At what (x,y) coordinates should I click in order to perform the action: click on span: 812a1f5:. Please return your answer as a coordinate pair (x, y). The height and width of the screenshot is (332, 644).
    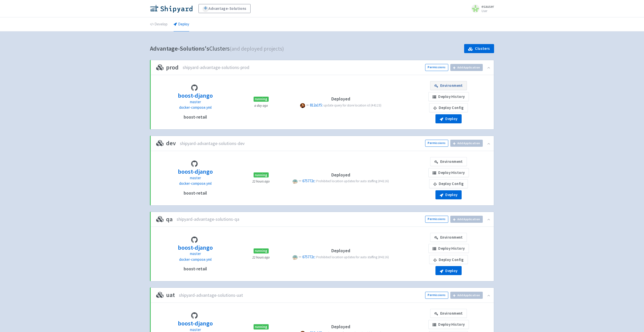
    Looking at the image, I should click on (317, 105).